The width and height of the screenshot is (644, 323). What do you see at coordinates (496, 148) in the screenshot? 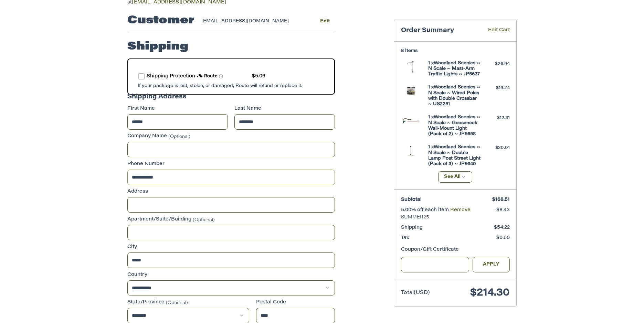
I see `div: $20.01` at bounding box center [496, 148].